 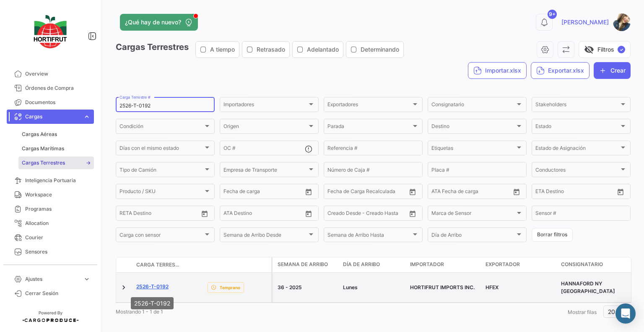 I want to click on span: HANNAFORD NY DC, so click(x=588, y=287).